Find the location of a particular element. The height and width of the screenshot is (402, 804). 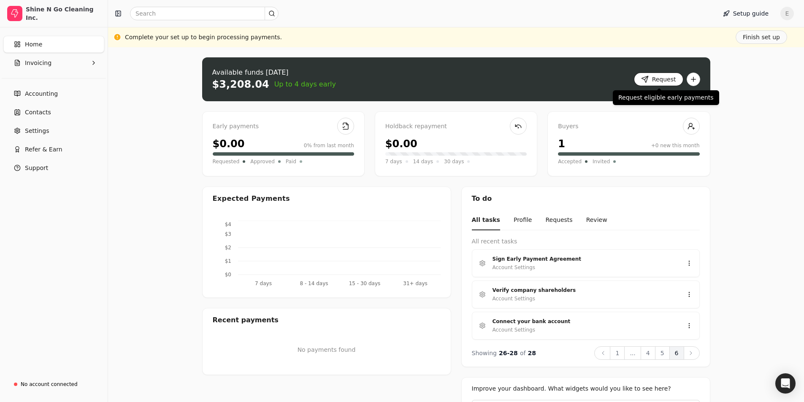

button: Finish set up is located at coordinates (761, 37).